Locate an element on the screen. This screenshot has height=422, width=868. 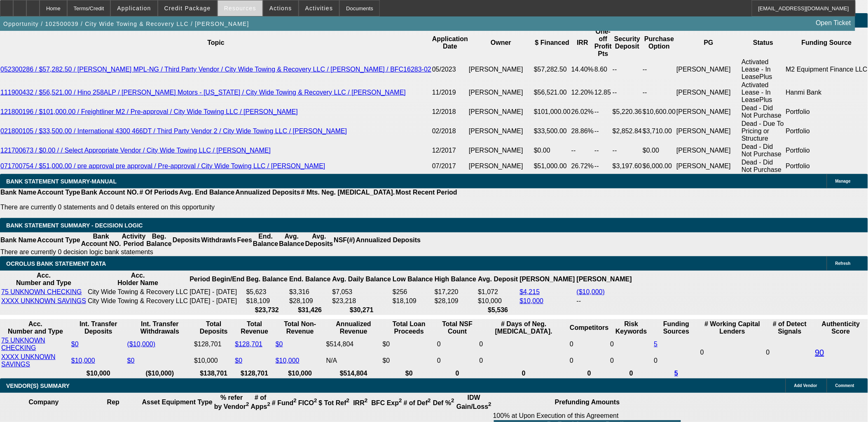
th: One-off Profit Pts is located at coordinates (603, 43).